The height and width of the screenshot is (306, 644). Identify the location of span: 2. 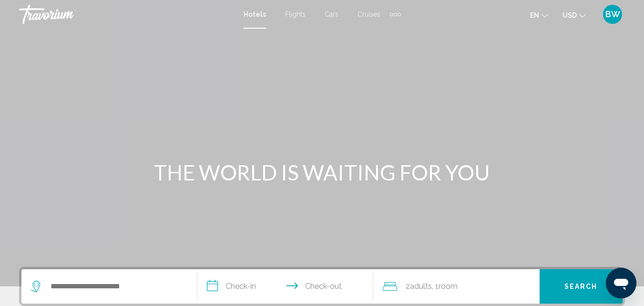
(418, 286).